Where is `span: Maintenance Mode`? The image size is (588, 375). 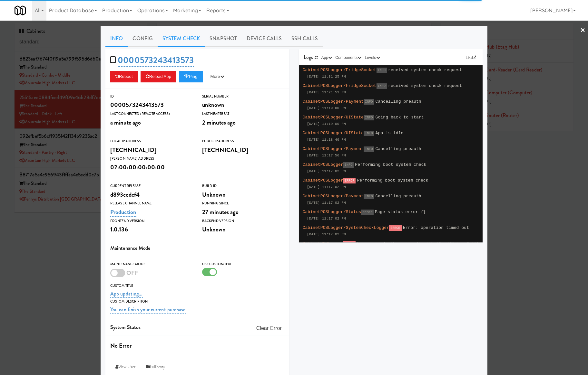
span: Maintenance Mode is located at coordinates (130, 248).